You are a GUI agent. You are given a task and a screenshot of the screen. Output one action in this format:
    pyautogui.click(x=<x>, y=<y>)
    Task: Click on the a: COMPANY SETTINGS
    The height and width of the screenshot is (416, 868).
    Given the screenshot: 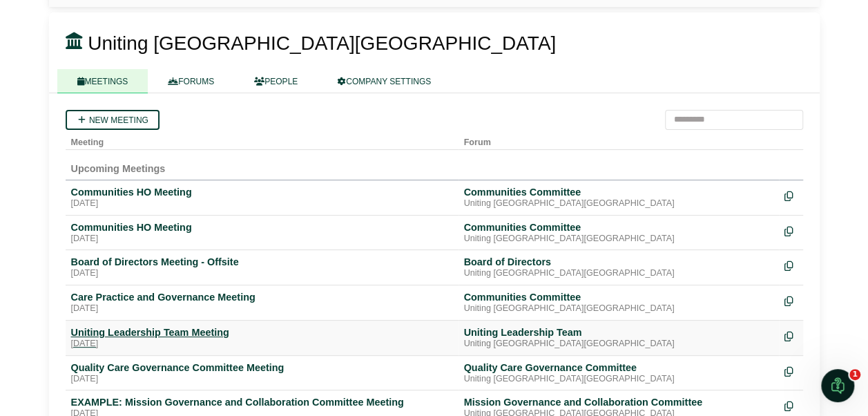 What is the action you would take?
    pyautogui.click(x=384, y=80)
    